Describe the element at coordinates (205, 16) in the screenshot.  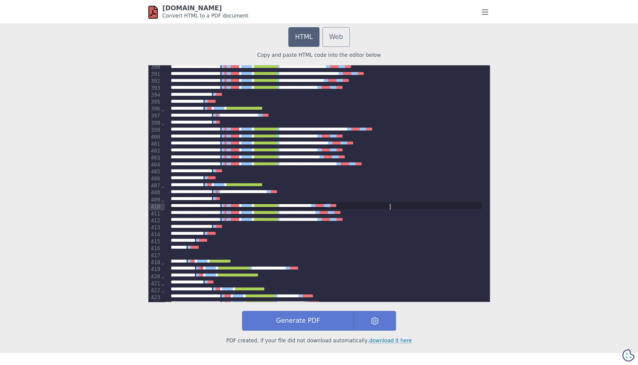
I see `small: Convert HTML to a PDF document` at that location.